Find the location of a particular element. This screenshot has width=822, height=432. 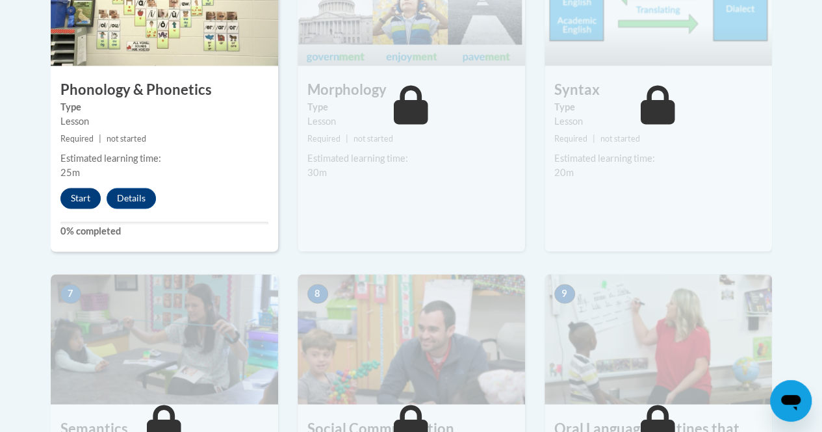

label: 0% completed is located at coordinates (164, 231).